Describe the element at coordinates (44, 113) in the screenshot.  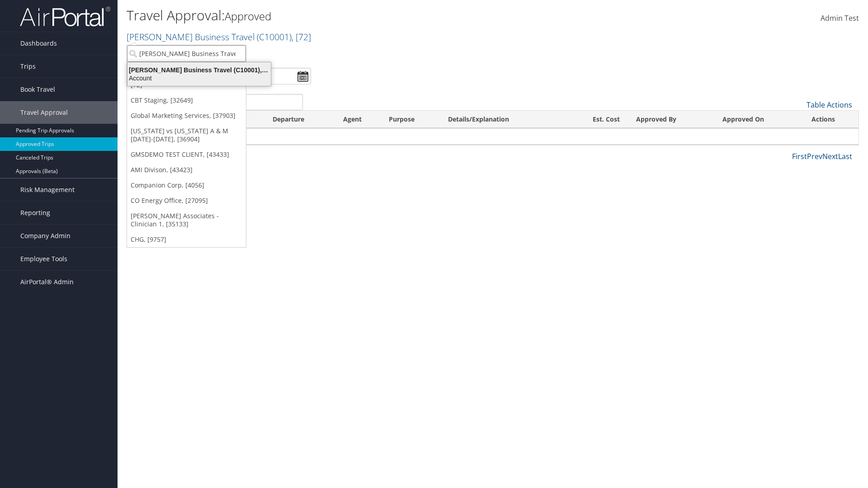
I see `span: Travel Approval` at that location.